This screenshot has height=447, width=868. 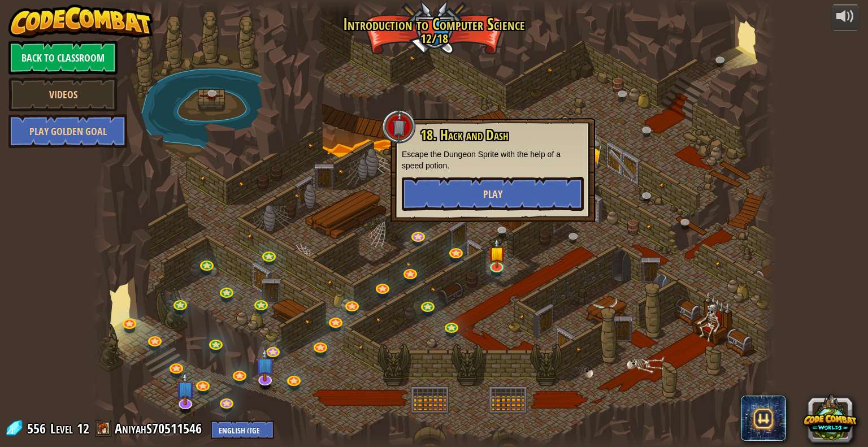 I want to click on span: 12, so click(x=83, y=428).